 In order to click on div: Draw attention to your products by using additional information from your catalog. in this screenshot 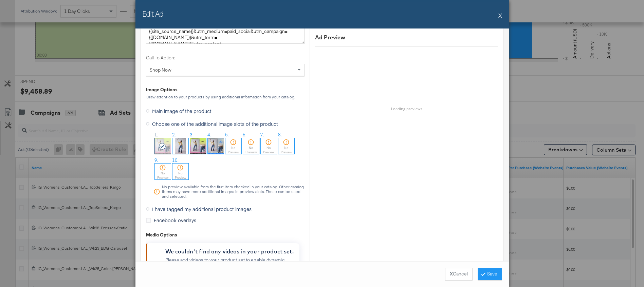, I will do `click(225, 97)`.